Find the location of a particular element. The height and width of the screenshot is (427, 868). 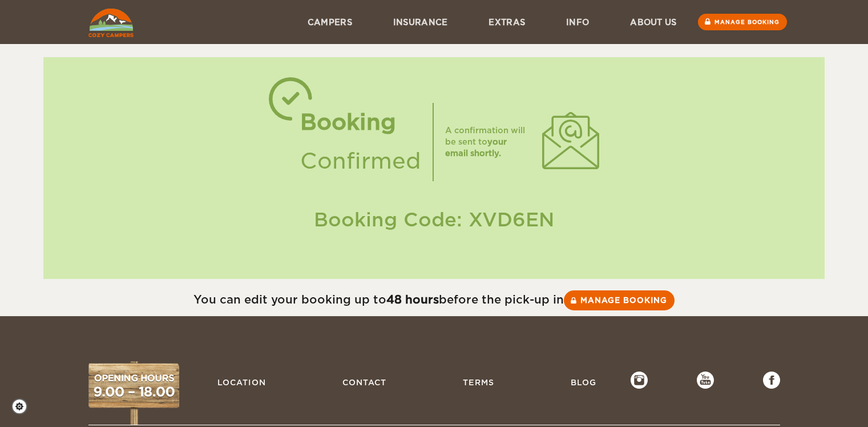

div: Confirmed is located at coordinates (360, 161).